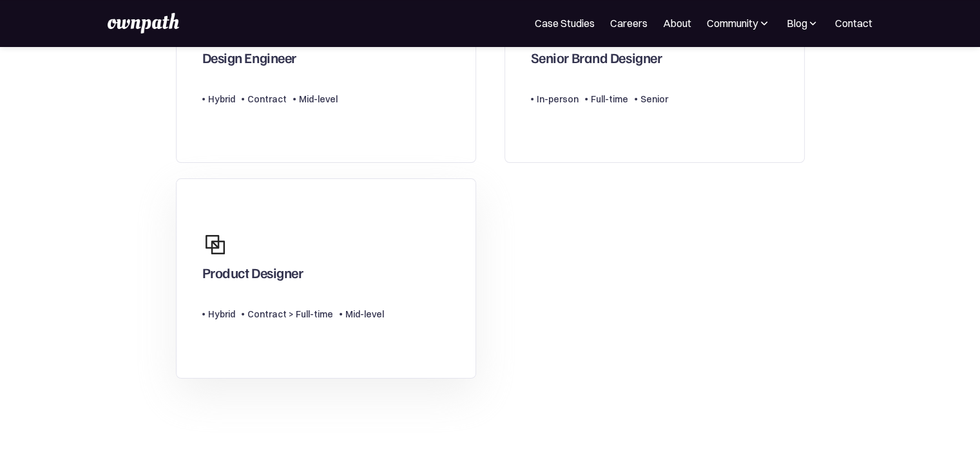  What do you see at coordinates (565, 24) in the screenshot?
I see `a: Case Studies` at bounding box center [565, 24].